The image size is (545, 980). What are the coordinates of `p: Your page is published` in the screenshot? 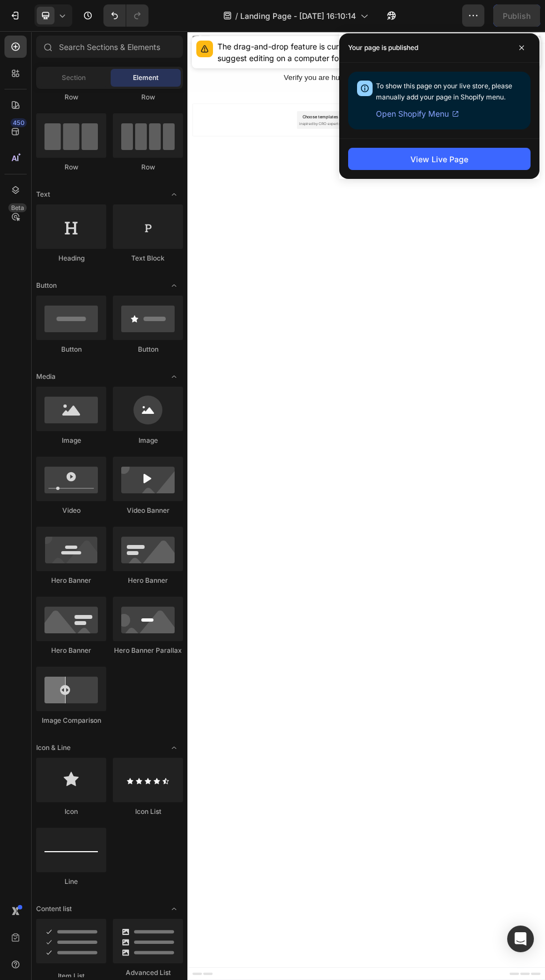 It's located at (383, 48).